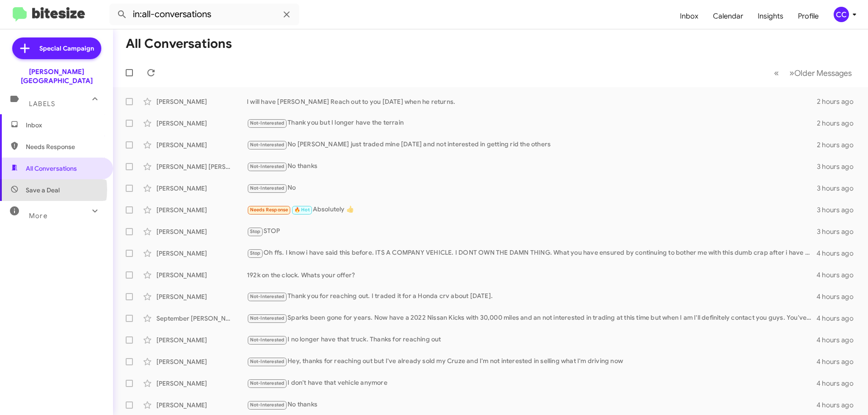 This screenshot has width=868, height=415. What do you see at coordinates (56, 48) in the screenshot?
I see `a: Special Campaign` at bounding box center [56, 48].